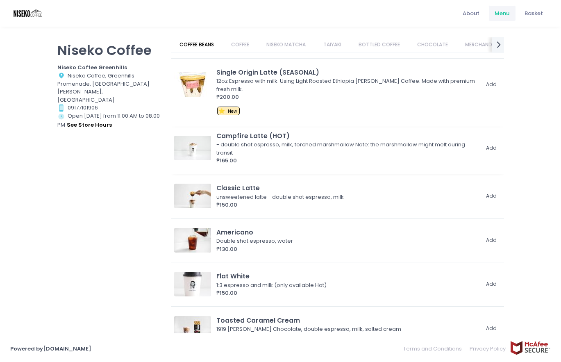 Image resolution: width=561 pixels, height=362 pixels. What do you see at coordinates (347, 72) in the screenshot?
I see `div: Single Origin Latte (SEASONAL)` at bounding box center [347, 72].